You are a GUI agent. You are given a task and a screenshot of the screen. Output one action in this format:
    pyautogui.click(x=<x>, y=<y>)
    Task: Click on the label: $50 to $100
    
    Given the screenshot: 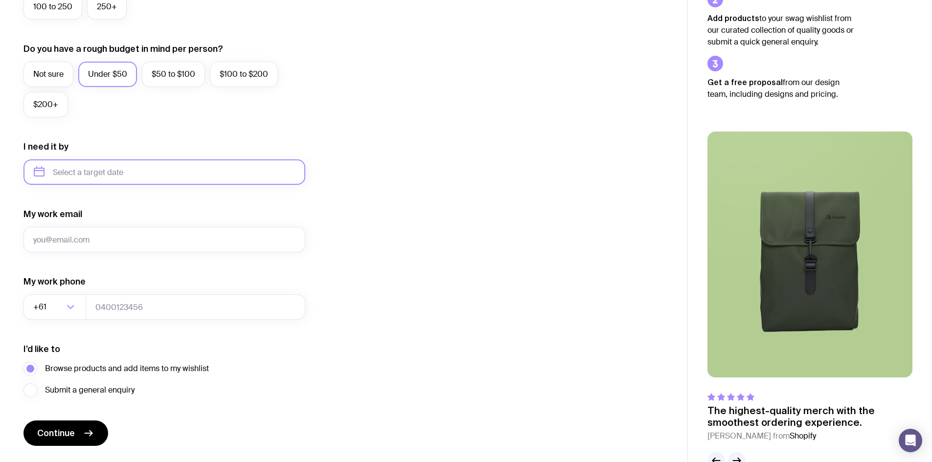 What is the action you would take?
    pyautogui.click(x=173, y=74)
    